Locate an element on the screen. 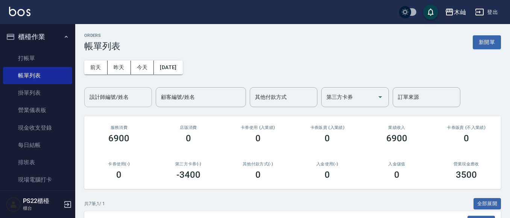 The height and width of the screenshot is (218, 510). h2: 店販消費 is located at coordinates (188, 128).